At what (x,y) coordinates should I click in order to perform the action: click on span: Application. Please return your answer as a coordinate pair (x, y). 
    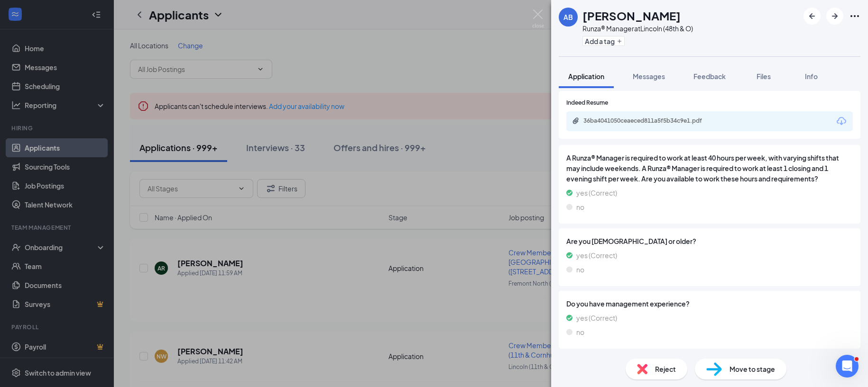
    Looking at the image, I should click on (586, 76).